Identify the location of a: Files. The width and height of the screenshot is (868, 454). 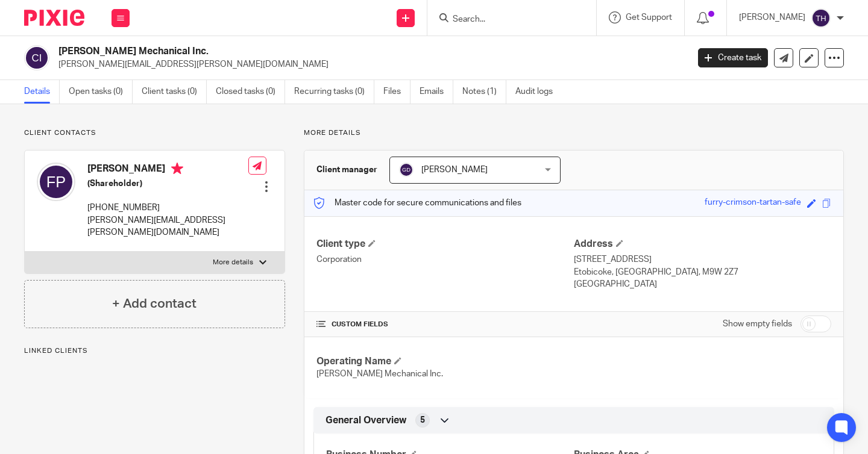
(397, 91).